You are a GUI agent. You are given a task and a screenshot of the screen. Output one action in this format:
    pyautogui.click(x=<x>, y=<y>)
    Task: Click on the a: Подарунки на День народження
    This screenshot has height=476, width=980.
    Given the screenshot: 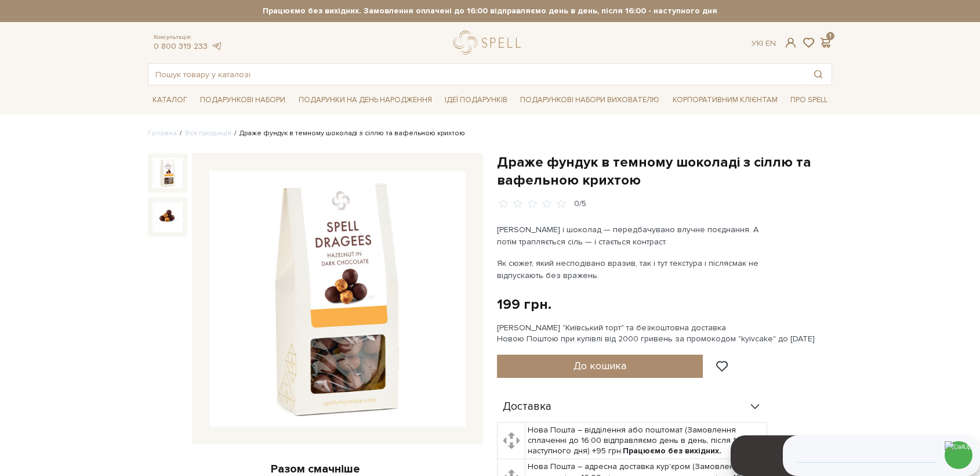 What is the action you would take?
    pyautogui.click(x=366, y=100)
    